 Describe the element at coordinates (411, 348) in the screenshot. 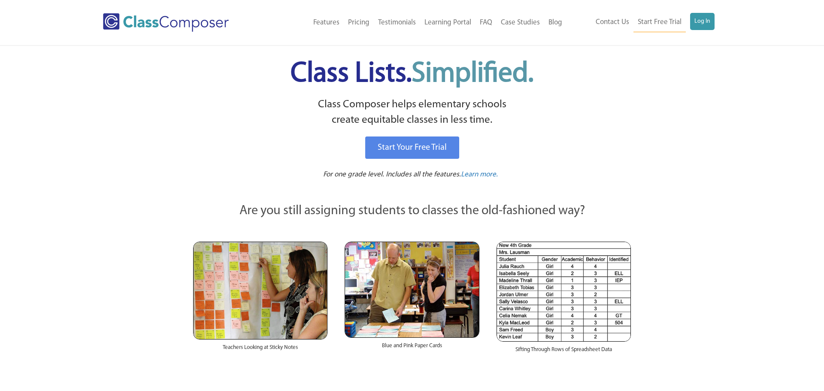

I see `div: Blue and Pink Paper Cards` at that location.